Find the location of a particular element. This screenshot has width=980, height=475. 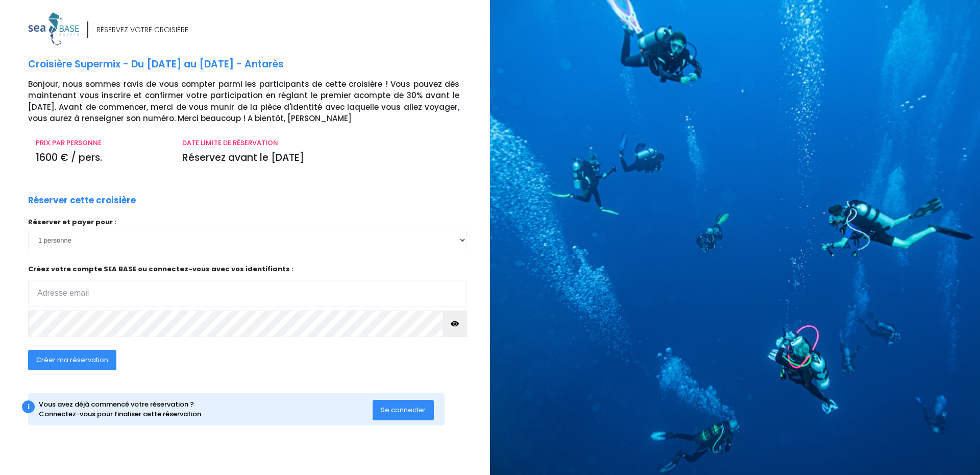

button: Se connecter is located at coordinates (403, 410).